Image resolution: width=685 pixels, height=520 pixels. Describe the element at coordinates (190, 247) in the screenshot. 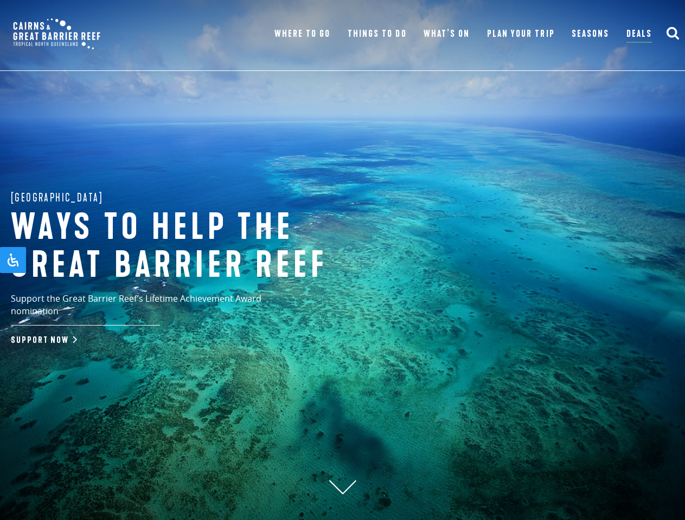

I see `h1: Ways to help the great barrier reef` at that location.